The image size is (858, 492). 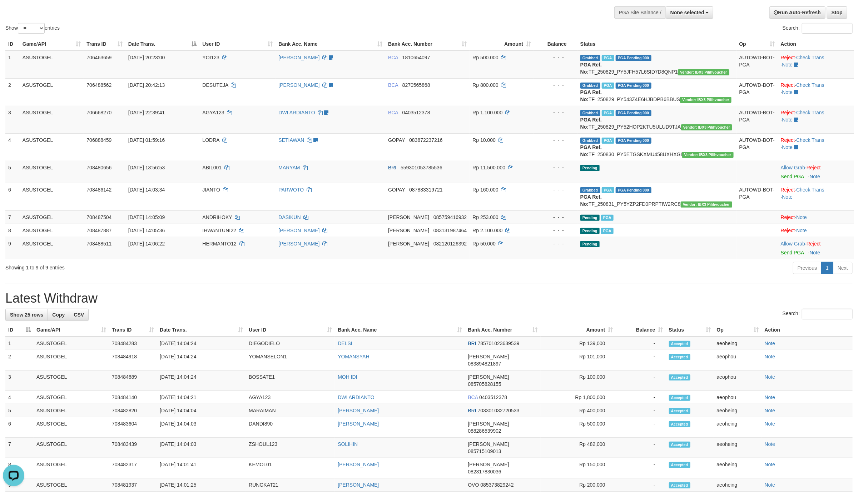 What do you see at coordinates (19, 330) in the screenshot?
I see `th: ID: activate to sort column descending` at bounding box center [19, 330].